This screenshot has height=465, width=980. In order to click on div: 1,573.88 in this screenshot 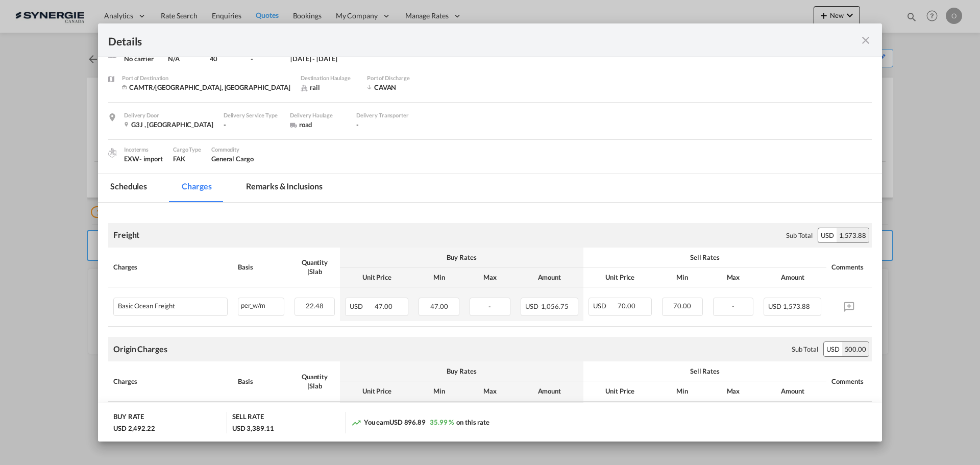, I will do `click(852, 235)`.